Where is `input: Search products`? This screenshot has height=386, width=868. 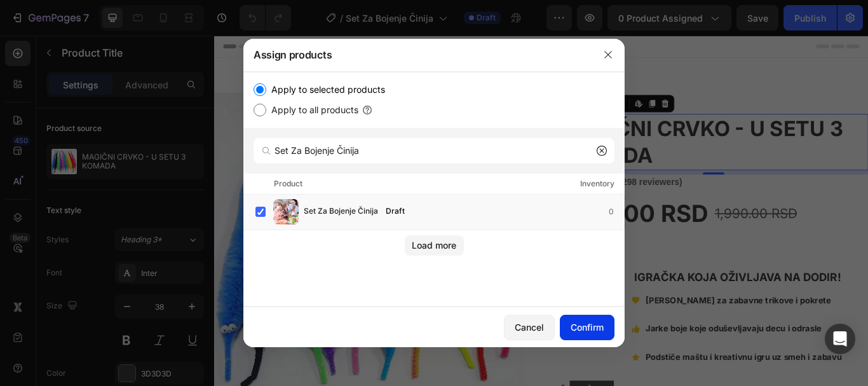
input: Search products is located at coordinates (434, 151).